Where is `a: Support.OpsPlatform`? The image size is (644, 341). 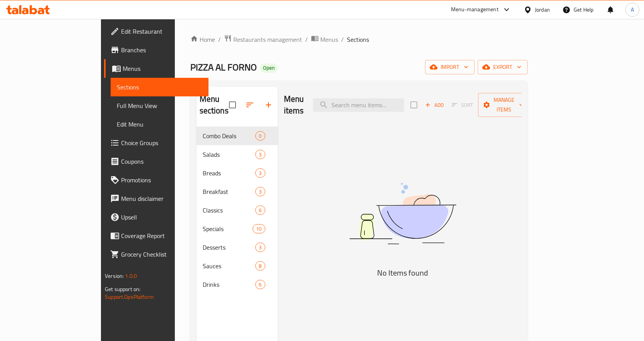
a: Support.OpsPlatform is located at coordinates (129, 297).